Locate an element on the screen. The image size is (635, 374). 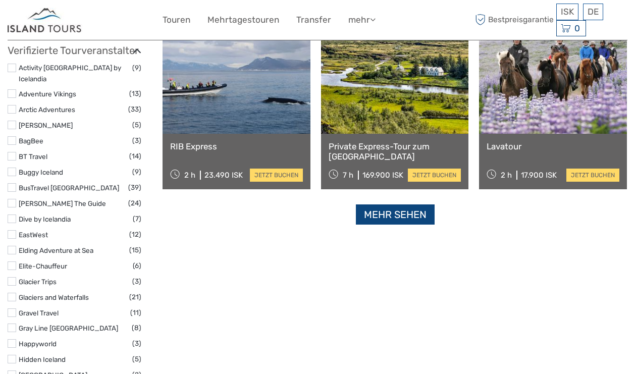
div: 169.900 ISK is located at coordinates (383, 175).